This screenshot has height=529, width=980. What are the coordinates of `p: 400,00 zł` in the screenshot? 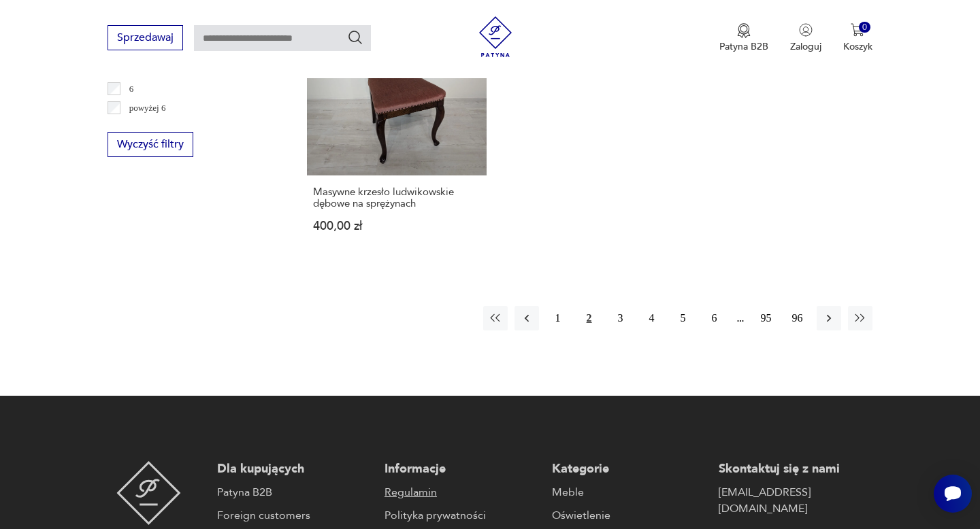 It's located at (396, 226).